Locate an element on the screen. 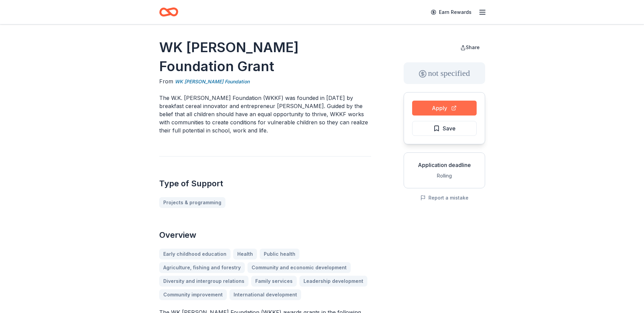 The image size is (644, 313). h2: Type of Support is located at coordinates (265, 183).